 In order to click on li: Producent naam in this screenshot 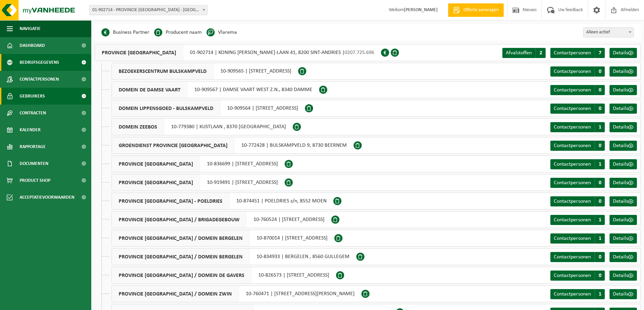, I will do `click(178, 32)`.